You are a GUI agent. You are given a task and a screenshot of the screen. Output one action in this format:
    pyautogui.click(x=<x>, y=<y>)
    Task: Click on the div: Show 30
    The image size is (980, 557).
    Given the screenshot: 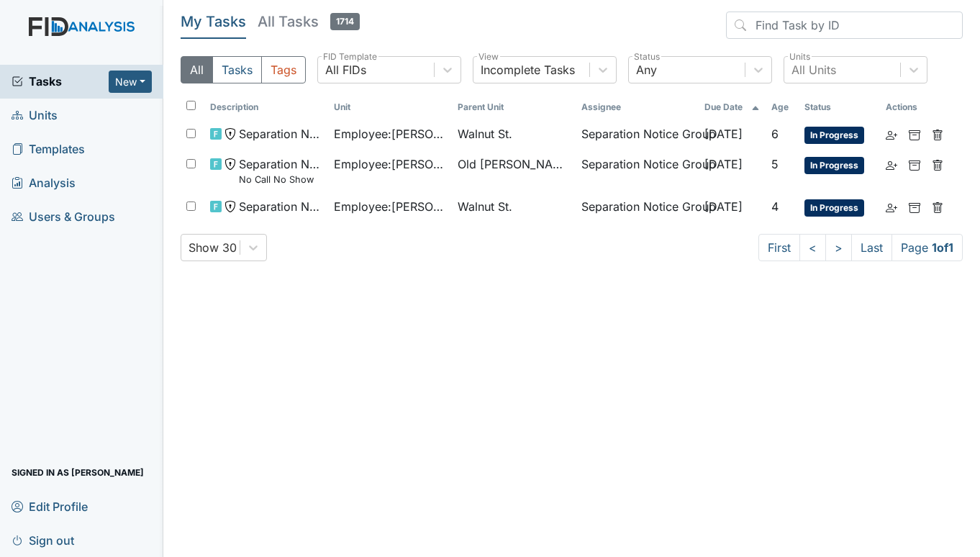 What is the action you would take?
    pyautogui.click(x=213, y=248)
    